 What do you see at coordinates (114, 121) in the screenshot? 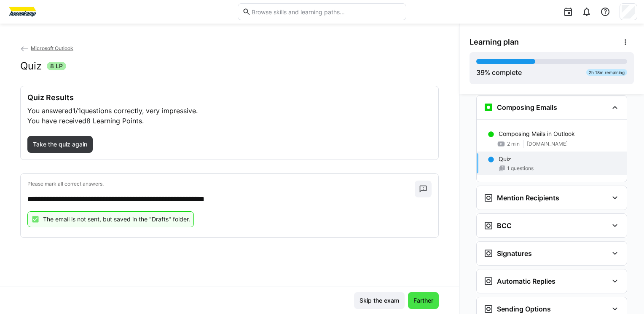
I see `span: 8 Learning Points` at bounding box center [114, 121].